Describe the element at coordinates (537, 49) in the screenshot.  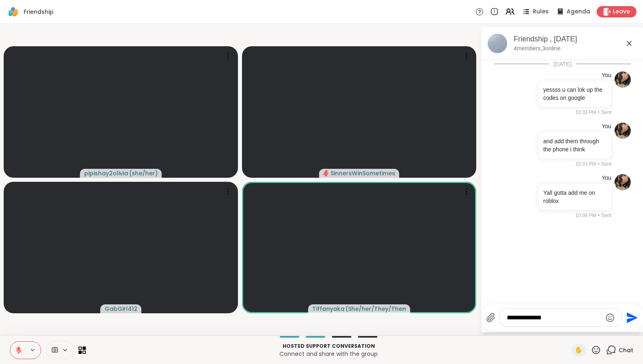
I see `p: 4 members, 3 online` at that location.